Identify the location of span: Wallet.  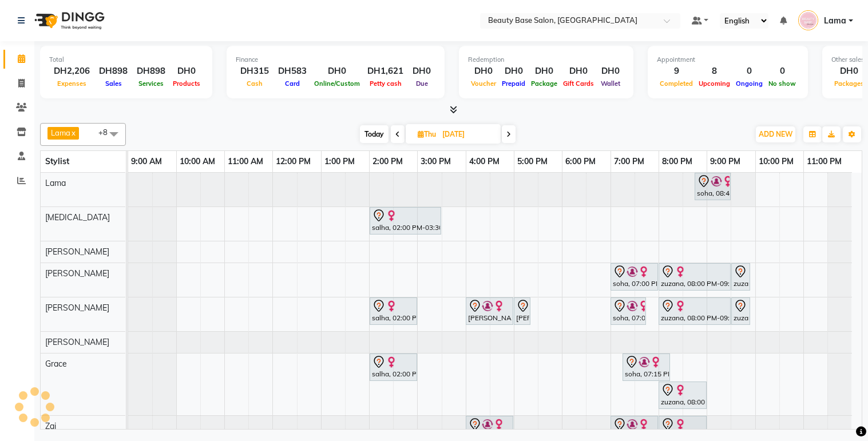
(610, 84).